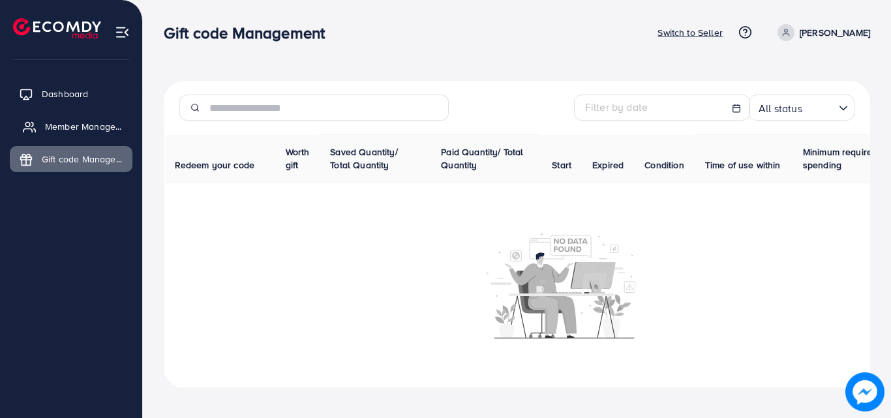 This screenshot has height=418, width=891. Describe the element at coordinates (82, 159) in the screenshot. I see `span: Gift code Management` at that location.